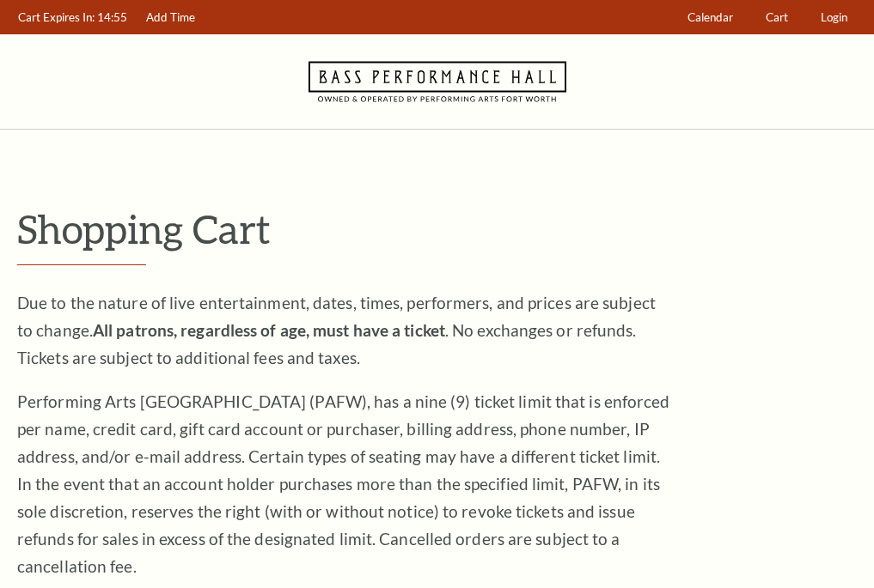 This screenshot has height=588, width=874. What do you see at coordinates (835, 17) in the screenshot?
I see `a: Login` at bounding box center [835, 17].